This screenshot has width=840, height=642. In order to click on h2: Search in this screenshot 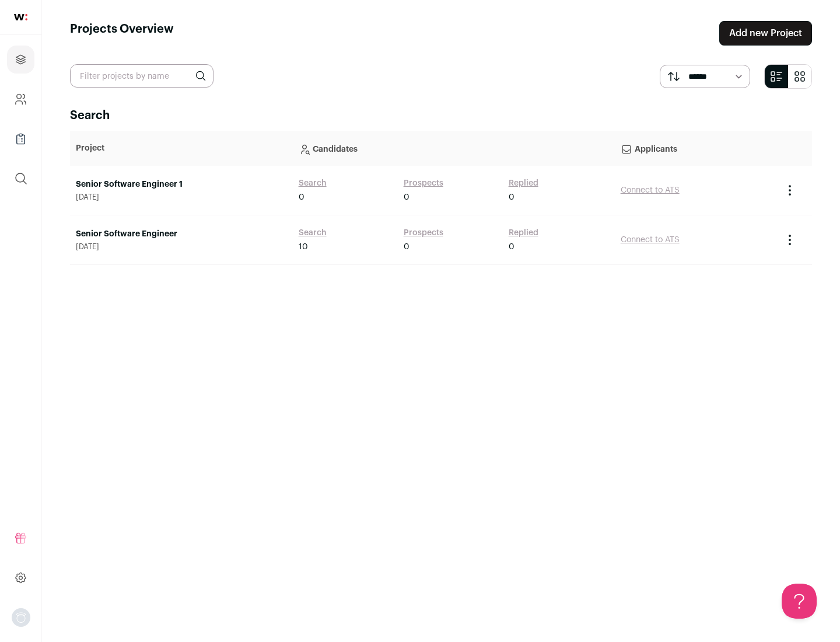, I will do `click(442, 116)`.